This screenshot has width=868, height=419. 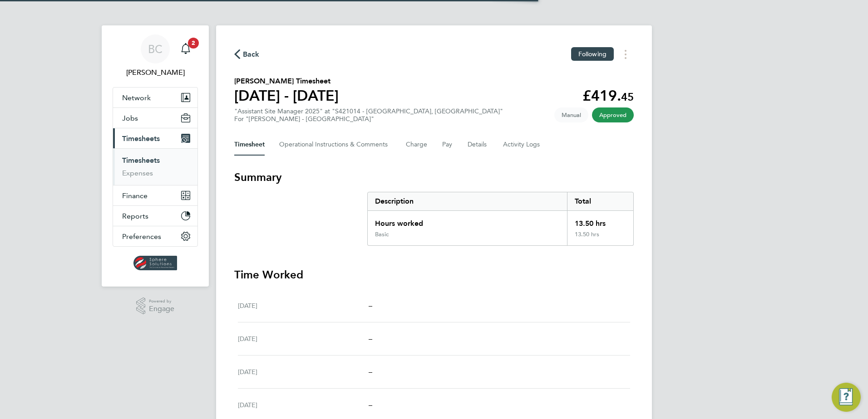 What do you see at coordinates (600, 202) in the screenshot?
I see `div: Total` at bounding box center [600, 202].